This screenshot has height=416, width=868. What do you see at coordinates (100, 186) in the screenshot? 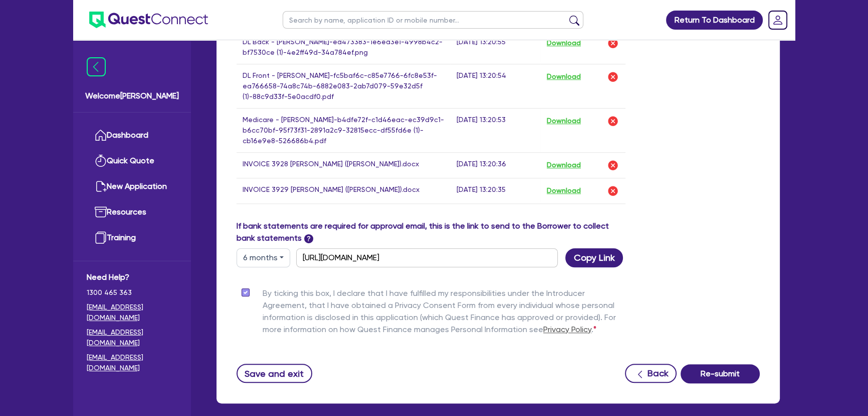
I see `img: new-application` at bounding box center [100, 186].